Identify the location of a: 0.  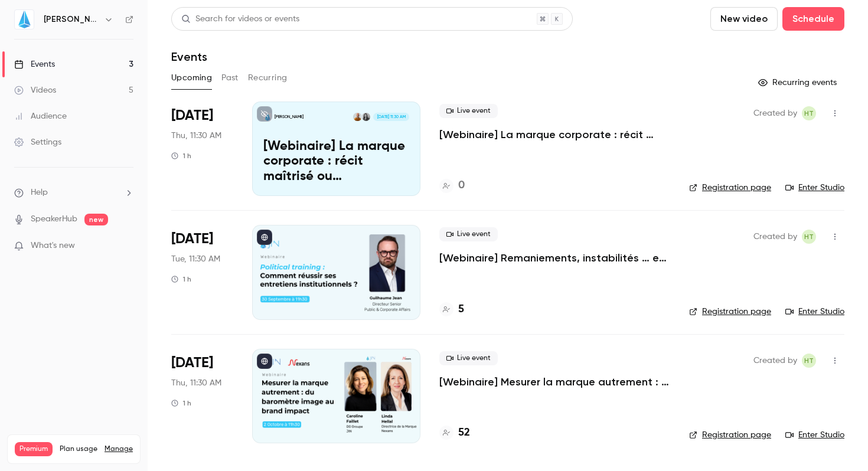
(452, 185).